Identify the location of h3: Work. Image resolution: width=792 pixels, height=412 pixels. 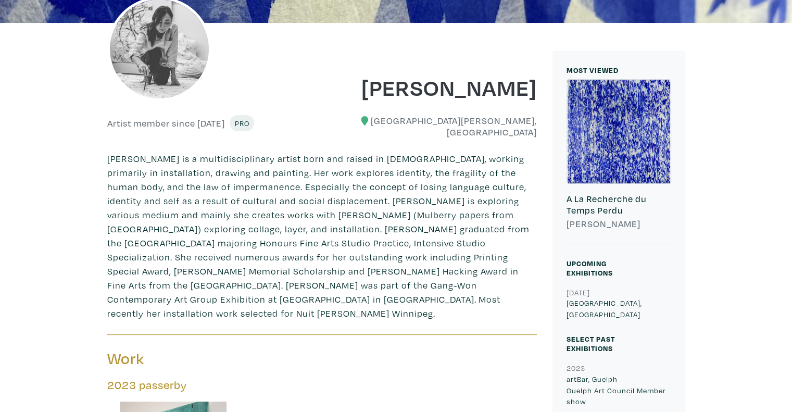
(211, 359).